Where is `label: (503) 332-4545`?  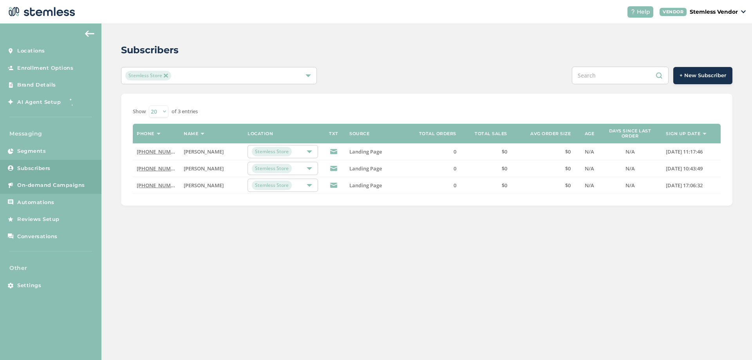 label: (503) 332-4545 is located at coordinates (156, 168).